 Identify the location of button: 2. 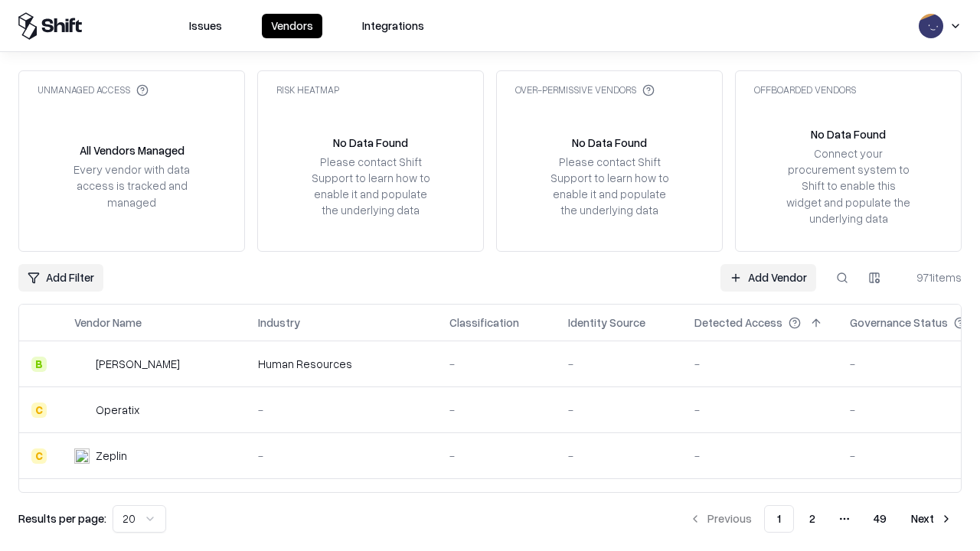
(812, 519).